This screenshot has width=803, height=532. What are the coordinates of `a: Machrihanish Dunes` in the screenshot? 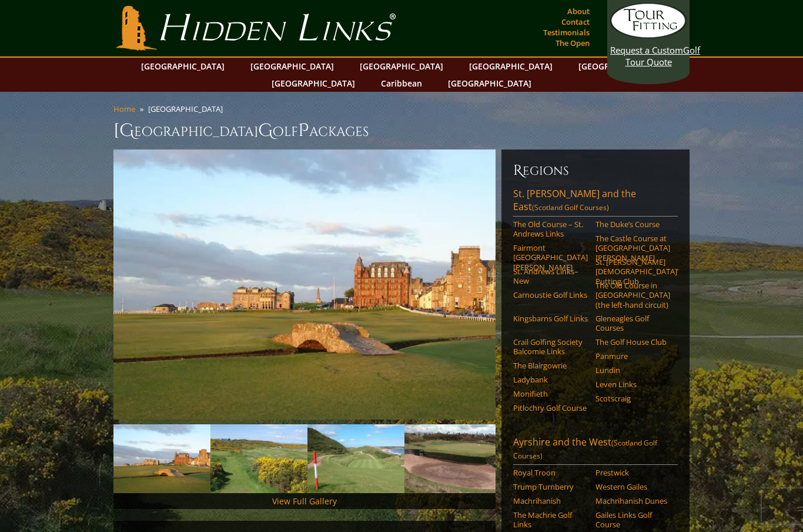 It's located at (633, 501).